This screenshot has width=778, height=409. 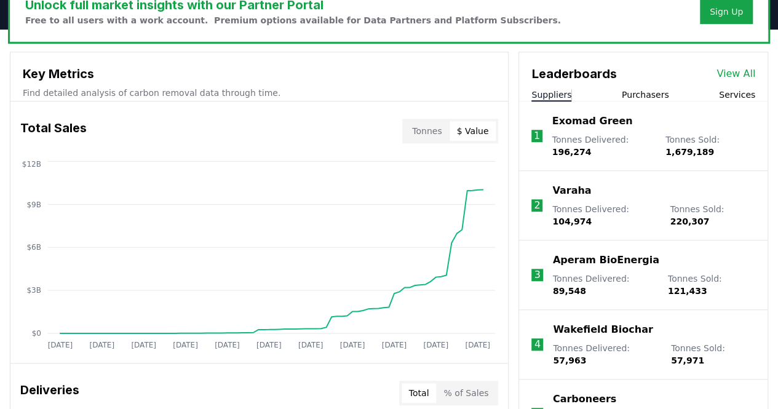 What do you see at coordinates (419, 393) in the screenshot?
I see `button: Total` at bounding box center [419, 393].